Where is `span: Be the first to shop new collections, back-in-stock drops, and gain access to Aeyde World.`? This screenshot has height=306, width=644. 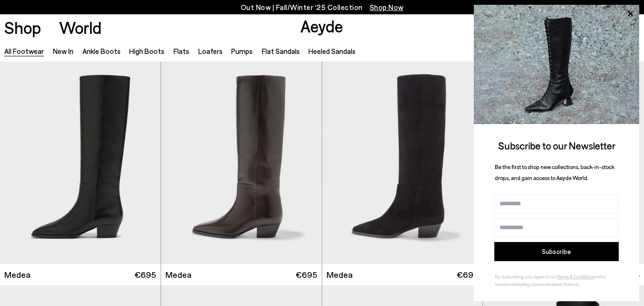 span: Be the first to shop new collections, back-in-stock drops, and gain access to Aeyde World. is located at coordinates (554, 172).